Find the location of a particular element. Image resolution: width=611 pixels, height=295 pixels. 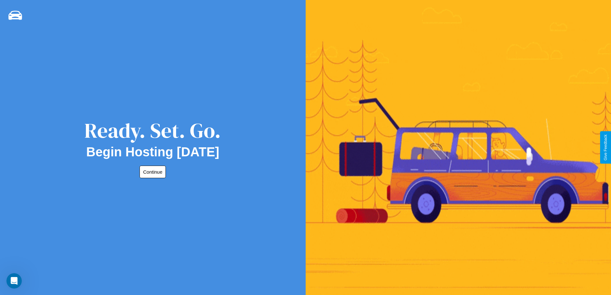

button: Continue is located at coordinates (153, 172).